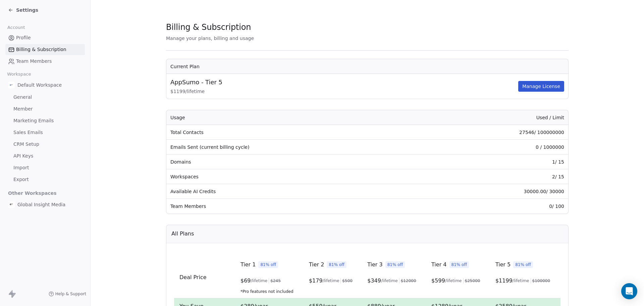 Image resolution: width=644 pixels, height=306 pixels. What do you see at coordinates (374, 265) in the screenshot?
I see `span: Tier 3` at bounding box center [374, 265].